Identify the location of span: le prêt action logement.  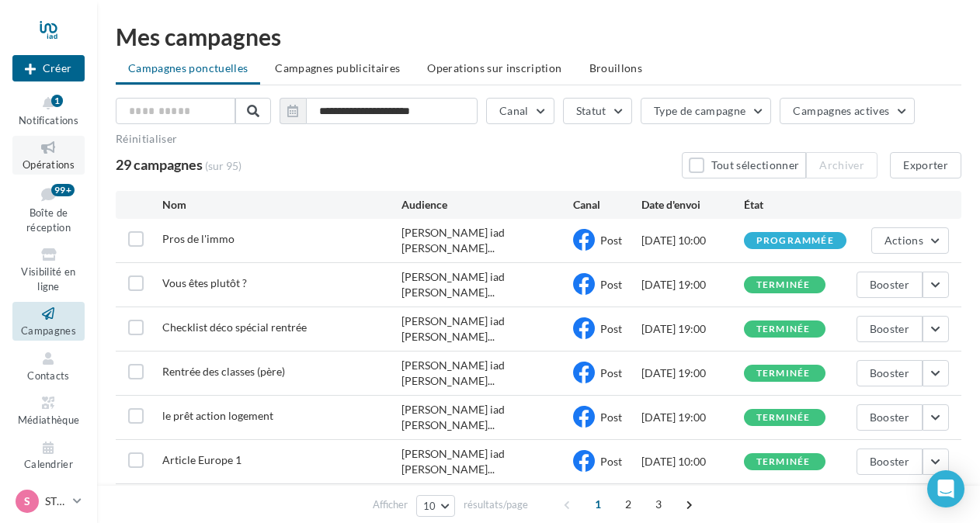
(217, 416).